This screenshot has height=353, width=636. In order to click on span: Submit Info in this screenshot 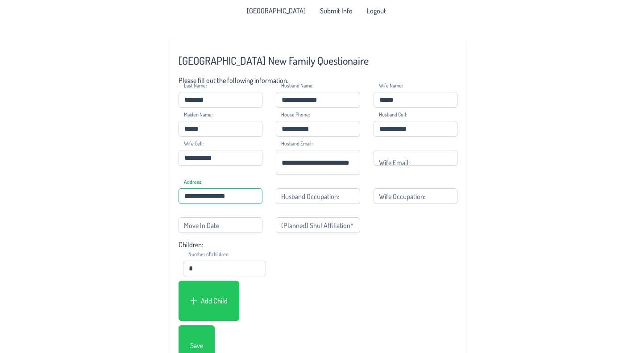, I will do `click(336, 11)`.